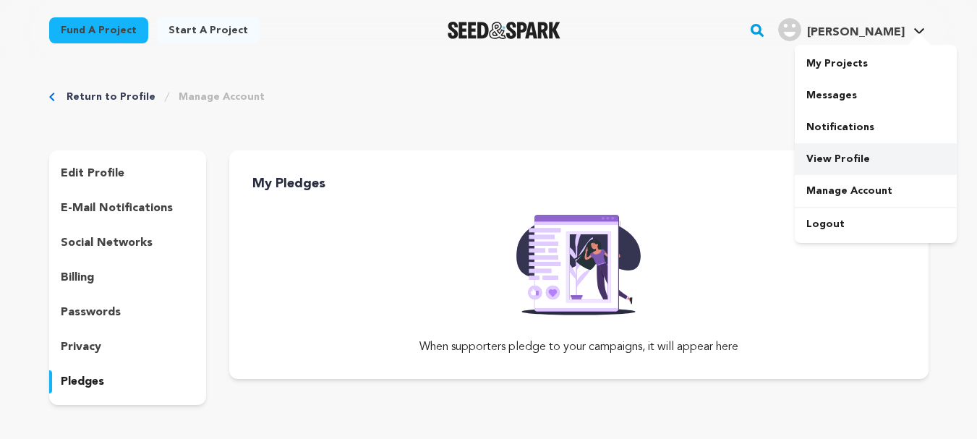 This screenshot has width=977, height=439. I want to click on button: social networks, so click(128, 243).